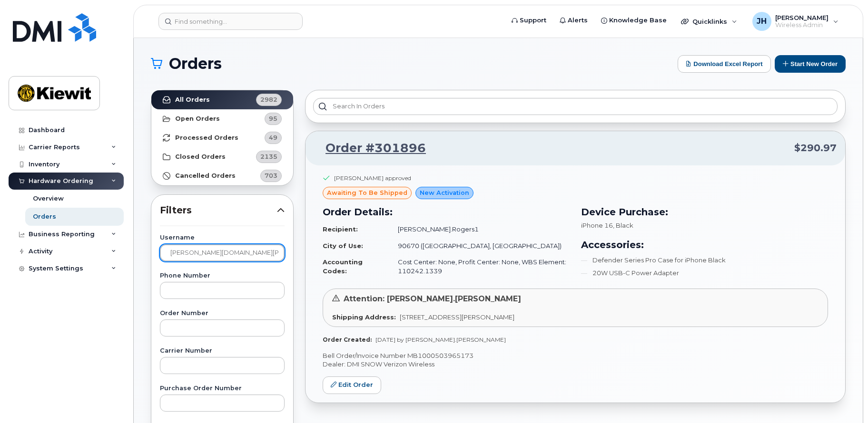 The width and height of the screenshot is (868, 423). Describe the element at coordinates (445, 192) in the screenshot. I see `span: New Activation` at that location.